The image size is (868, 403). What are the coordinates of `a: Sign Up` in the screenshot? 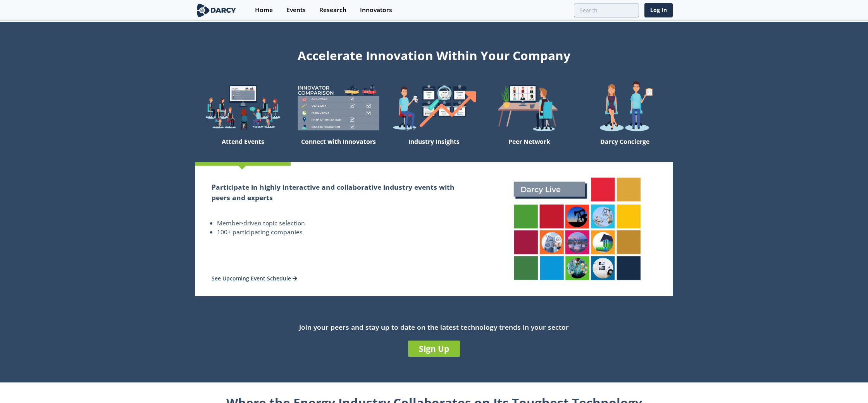 It's located at (434, 348).